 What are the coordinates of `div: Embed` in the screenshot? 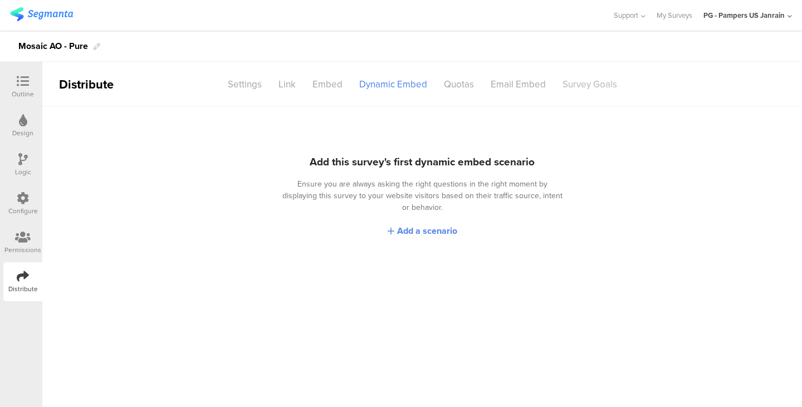 It's located at (328, 84).